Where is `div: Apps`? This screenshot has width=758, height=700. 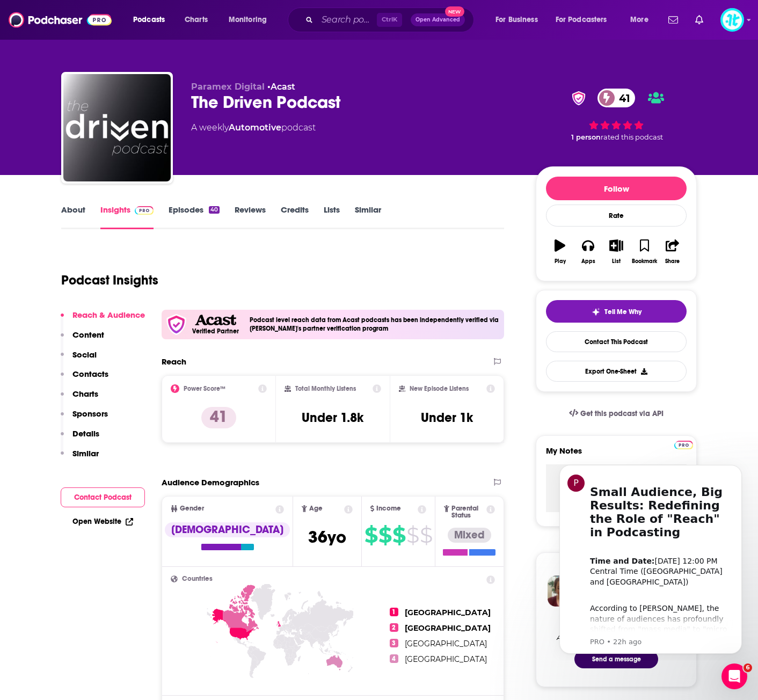 div: Apps is located at coordinates (588, 261).